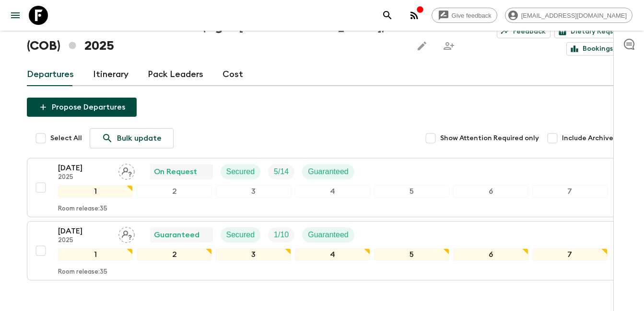  What do you see at coordinates (590, 138) in the screenshot?
I see `span: Include Archived` at bounding box center [590, 138].